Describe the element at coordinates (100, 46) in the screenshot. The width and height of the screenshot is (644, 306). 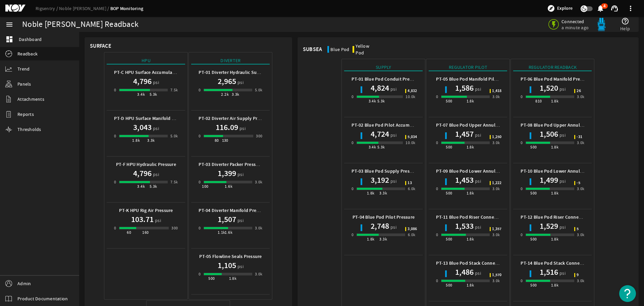
I see `div: Surface` at that location.